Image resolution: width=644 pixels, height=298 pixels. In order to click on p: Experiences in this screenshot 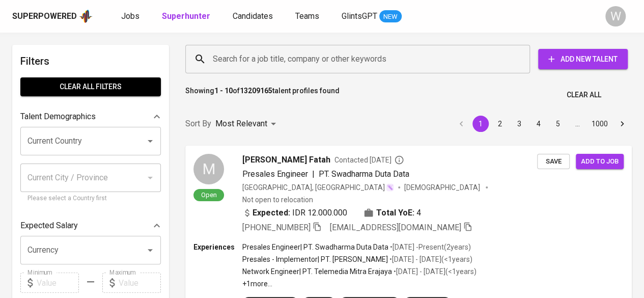, I will do `click(218, 247)`.